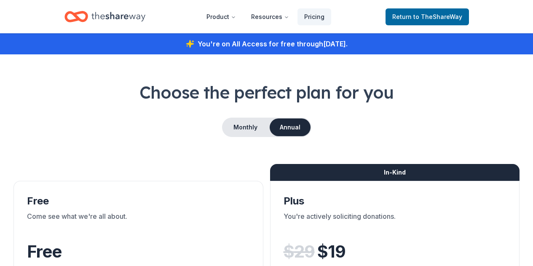  I want to click on a: Pricing, so click(315, 17).